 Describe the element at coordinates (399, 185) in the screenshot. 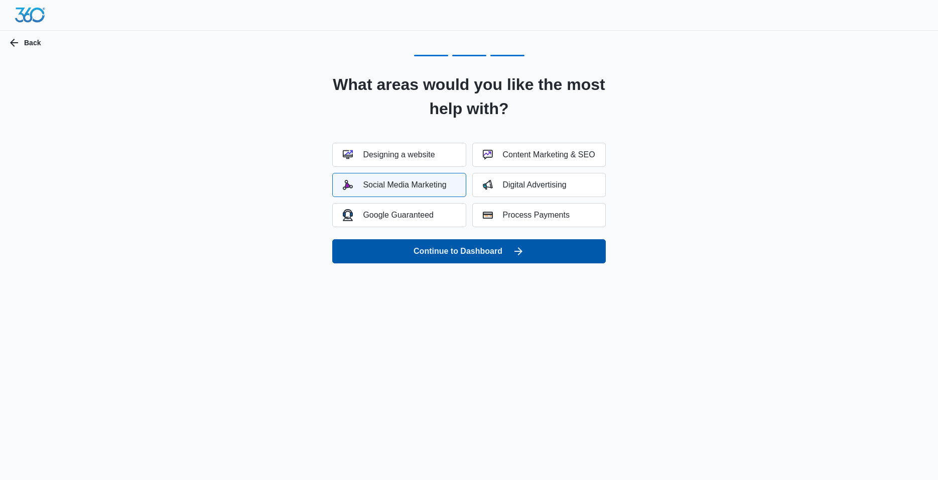

I see `button: Social Media Marketing` at that location.